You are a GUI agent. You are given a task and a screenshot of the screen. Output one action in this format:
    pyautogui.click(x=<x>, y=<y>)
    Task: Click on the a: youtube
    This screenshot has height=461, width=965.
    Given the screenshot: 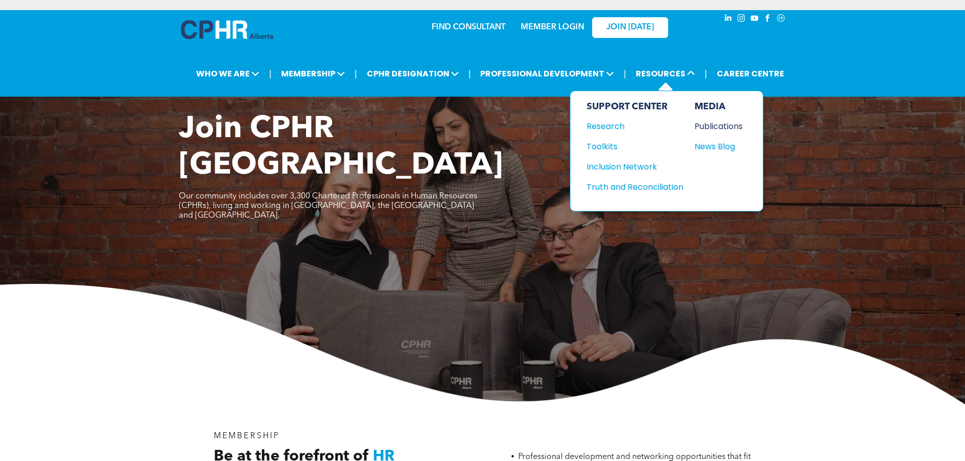 What is the action you would take?
    pyautogui.click(x=754, y=19)
    